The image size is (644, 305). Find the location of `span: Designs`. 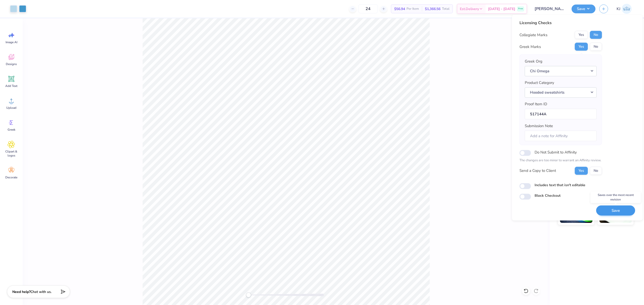

span: Designs is located at coordinates (11, 64).